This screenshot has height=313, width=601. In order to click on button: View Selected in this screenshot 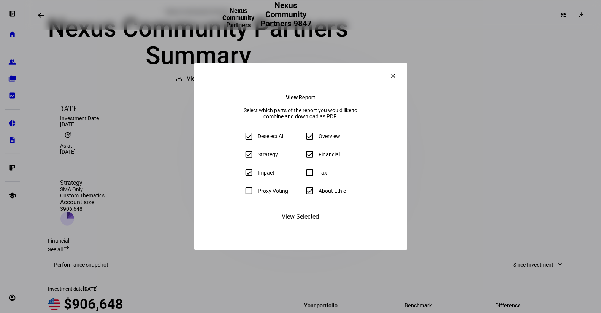, I will do `click(300, 217)`.